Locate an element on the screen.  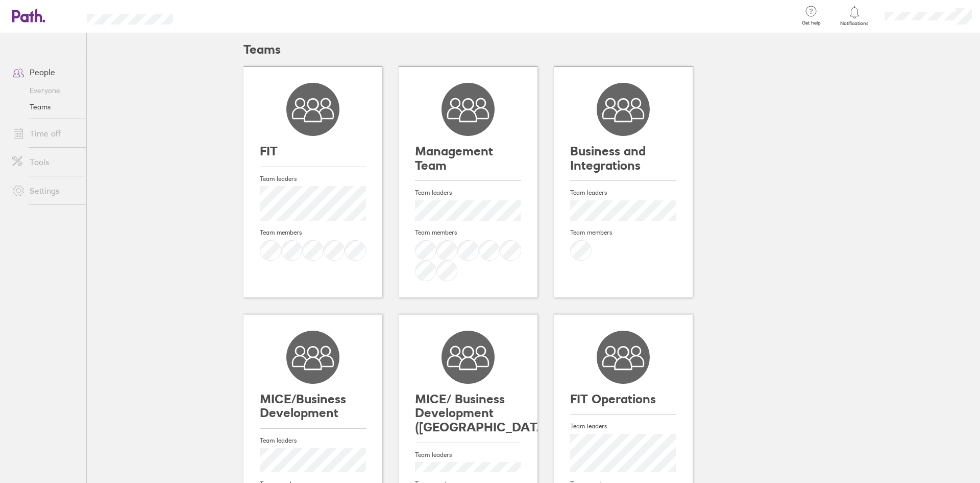
h3: FIT Operations is located at coordinates (623, 399).